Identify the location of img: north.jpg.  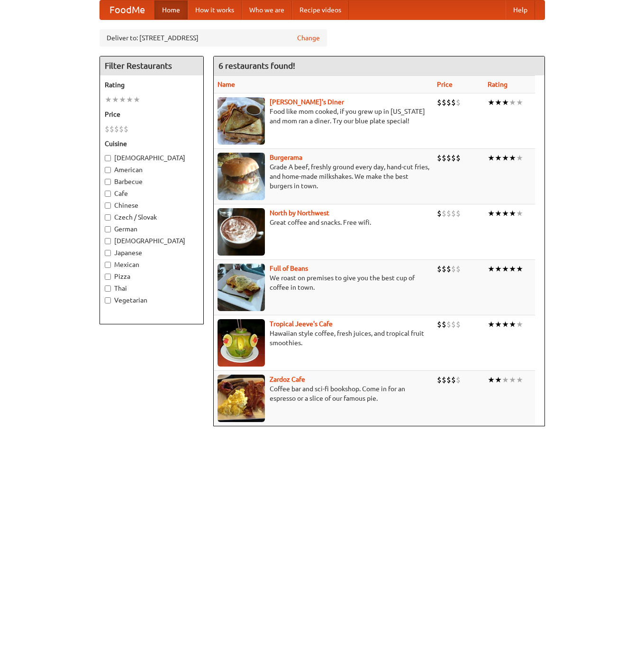
(241, 232).